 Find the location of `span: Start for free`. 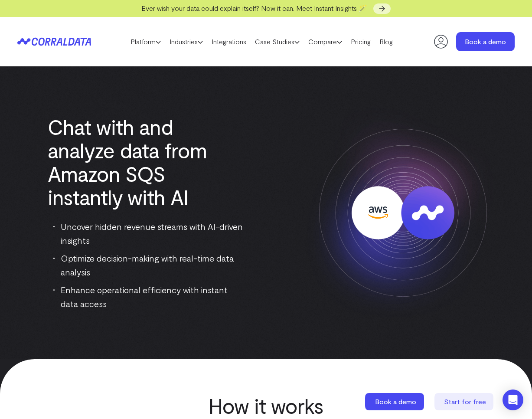

span: Start for free is located at coordinates (465, 401).